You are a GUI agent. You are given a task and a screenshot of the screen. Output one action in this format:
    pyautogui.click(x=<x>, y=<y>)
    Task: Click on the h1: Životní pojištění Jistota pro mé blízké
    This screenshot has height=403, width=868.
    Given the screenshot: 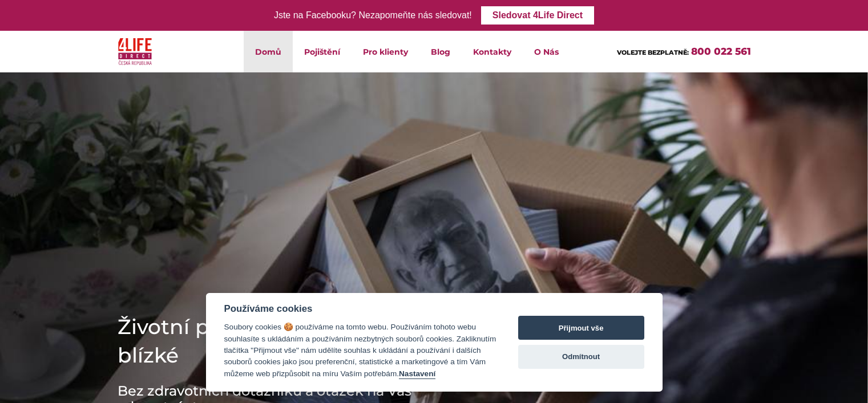 What is the action you would take?
    pyautogui.click(x=289, y=341)
    